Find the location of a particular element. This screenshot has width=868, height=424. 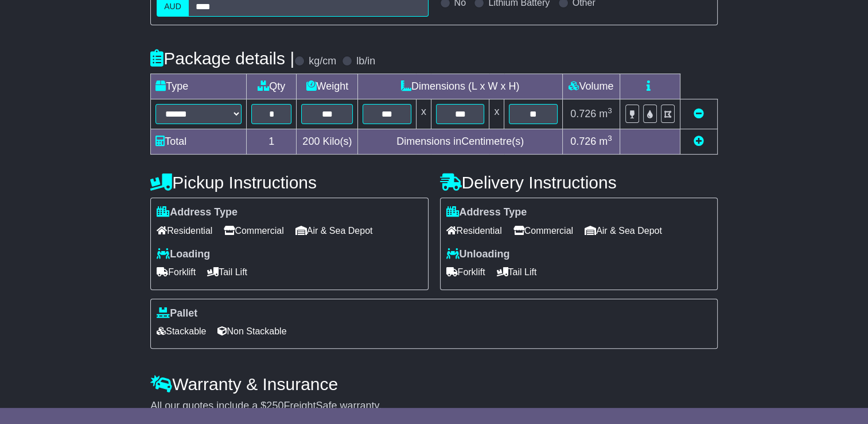

label: kg/cm is located at coordinates (322, 61).